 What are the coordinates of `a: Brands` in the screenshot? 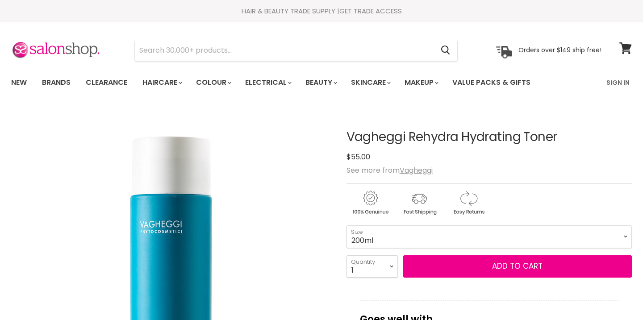 It's located at (56, 83).